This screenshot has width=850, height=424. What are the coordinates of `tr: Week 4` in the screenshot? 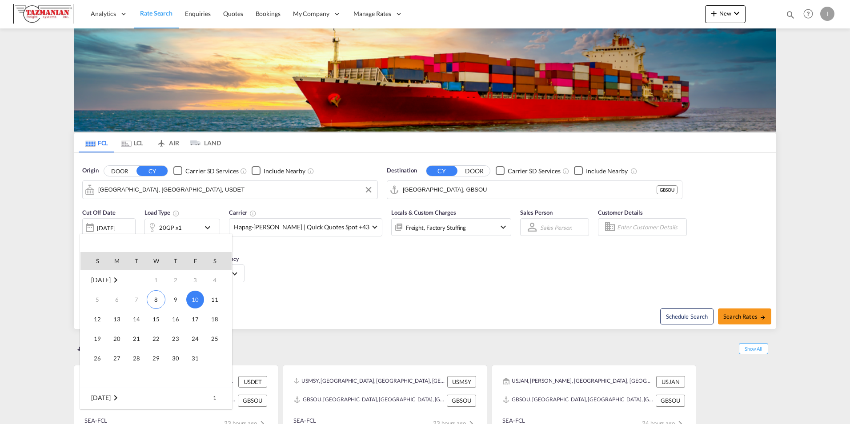 It's located at (156, 339).